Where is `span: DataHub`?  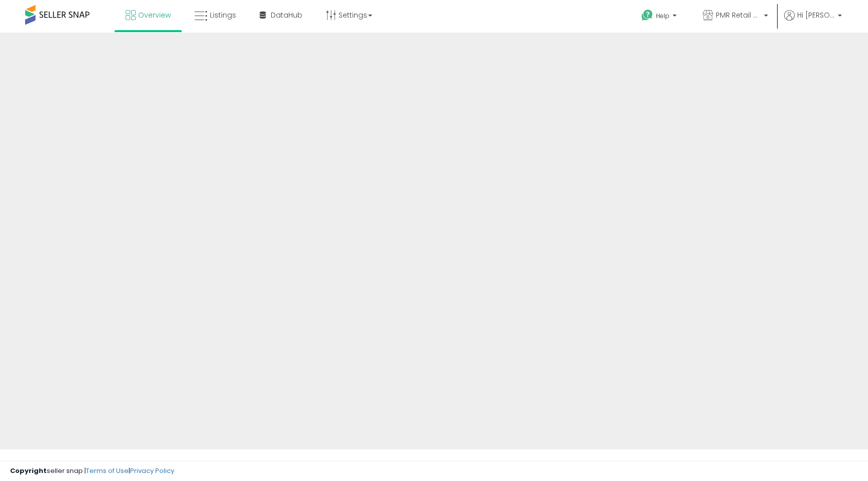
span: DataHub is located at coordinates (287, 15).